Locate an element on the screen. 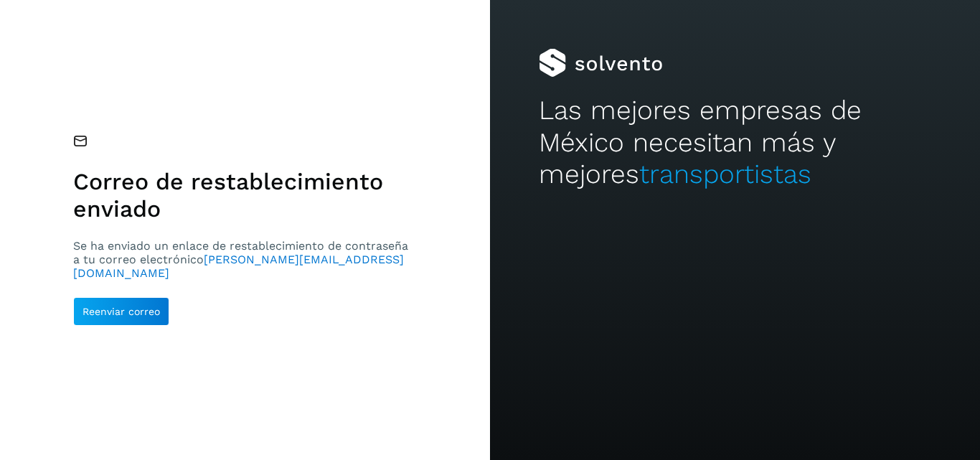 This screenshot has width=980, height=460. span: transportistas is located at coordinates (725, 174).